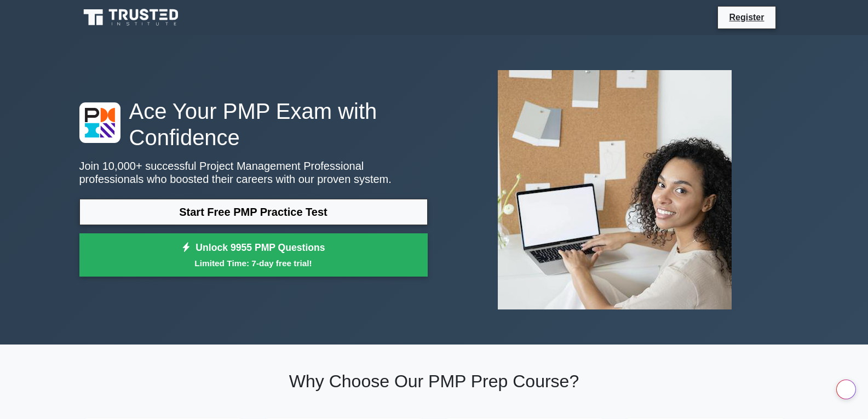 The image size is (868, 419). I want to click on h2: Why Choose Our PMP Prep Course?, so click(434, 381).